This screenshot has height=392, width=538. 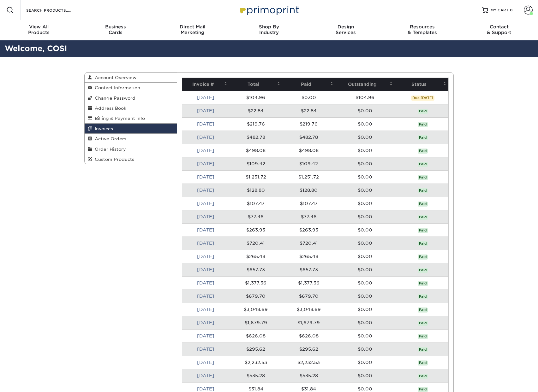 What do you see at coordinates (130, 129) in the screenshot?
I see `a: Invoices` at bounding box center [130, 129].